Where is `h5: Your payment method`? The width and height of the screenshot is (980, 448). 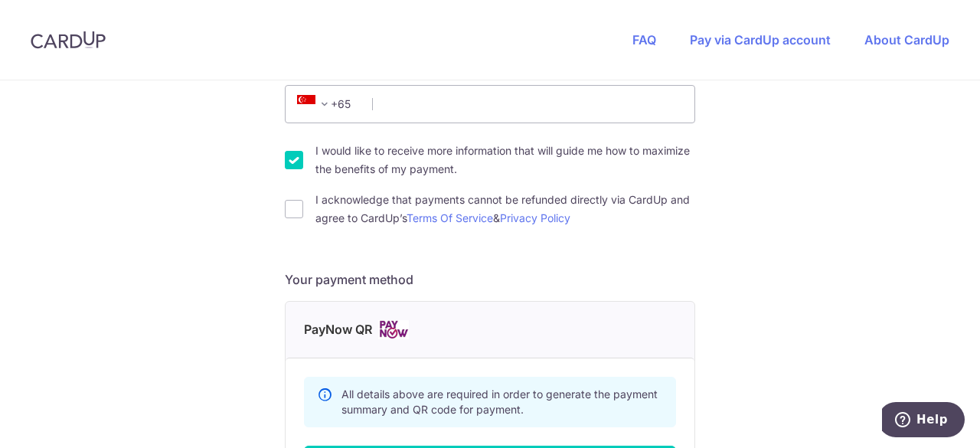
h5: Your payment method is located at coordinates (490, 279).